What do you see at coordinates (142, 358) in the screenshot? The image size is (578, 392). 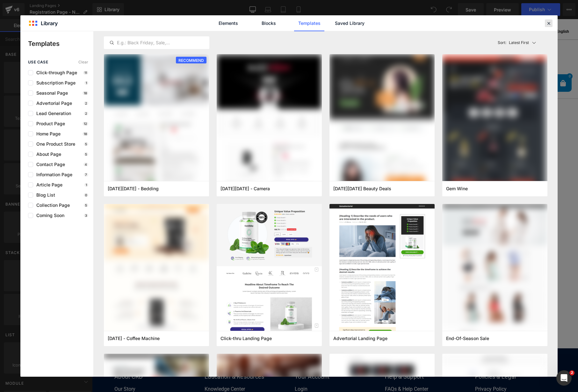 I see `p: Education & Resources` at bounding box center [142, 358].